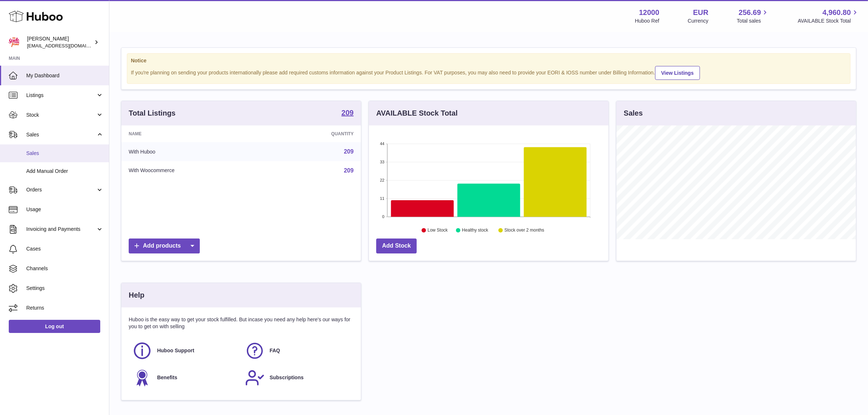 Image resolution: width=868 pixels, height=415 pixels. What do you see at coordinates (196, 170) in the screenshot?
I see `td: With Woocommerce` at bounding box center [196, 170].